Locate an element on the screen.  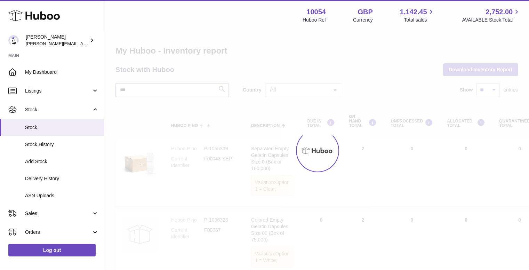
a: Log out is located at coordinates (52, 250).